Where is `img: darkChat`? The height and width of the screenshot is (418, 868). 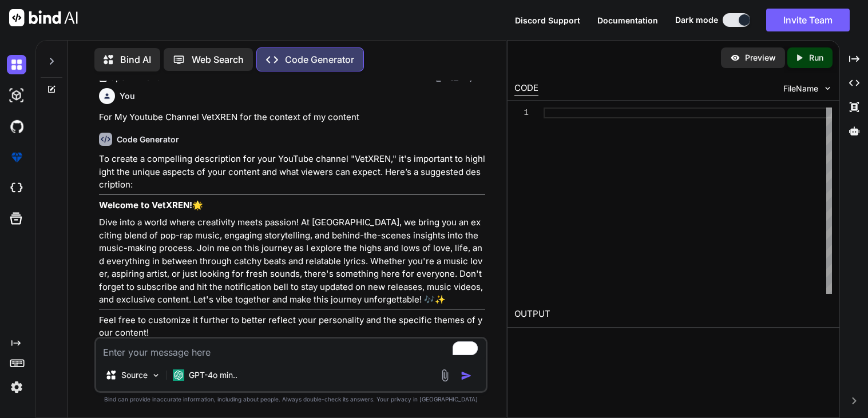 img: darkChat is located at coordinates (17, 65).